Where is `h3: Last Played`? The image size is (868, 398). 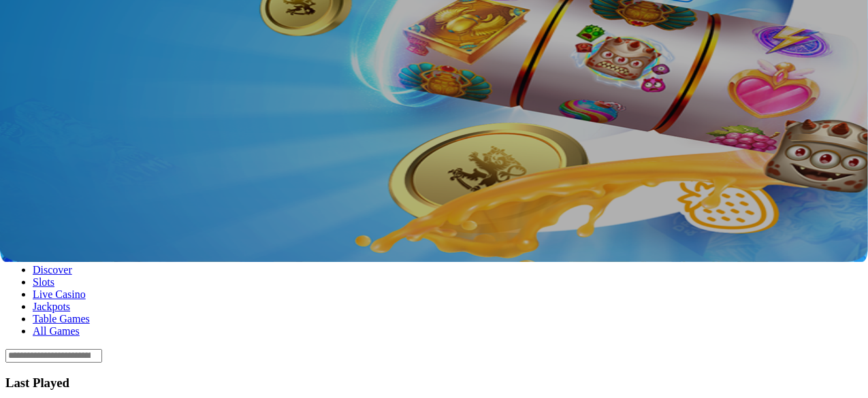
h3: Last Played is located at coordinates (434, 383).